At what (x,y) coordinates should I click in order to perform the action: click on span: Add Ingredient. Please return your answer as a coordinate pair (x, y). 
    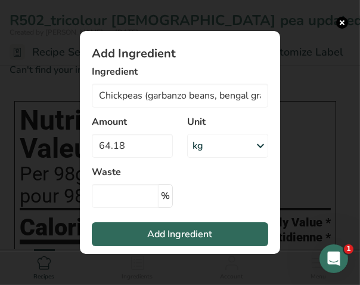
    Looking at the image, I should click on (180, 234).